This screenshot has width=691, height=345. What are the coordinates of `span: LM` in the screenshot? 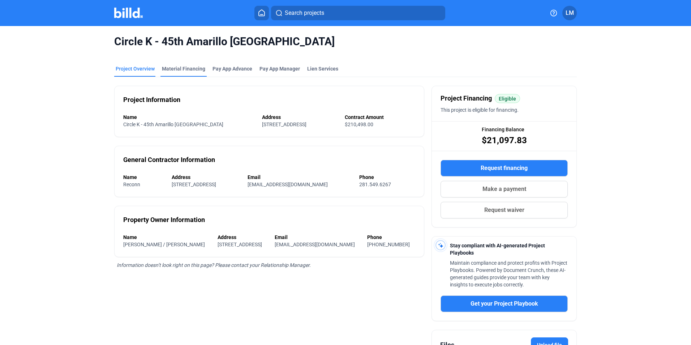 It's located at (570, 13).